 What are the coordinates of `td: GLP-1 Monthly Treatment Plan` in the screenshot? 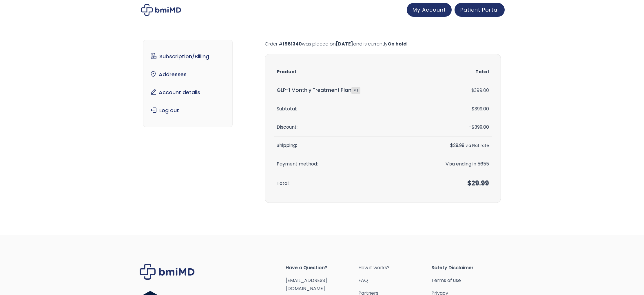 It's located at (344, 90).